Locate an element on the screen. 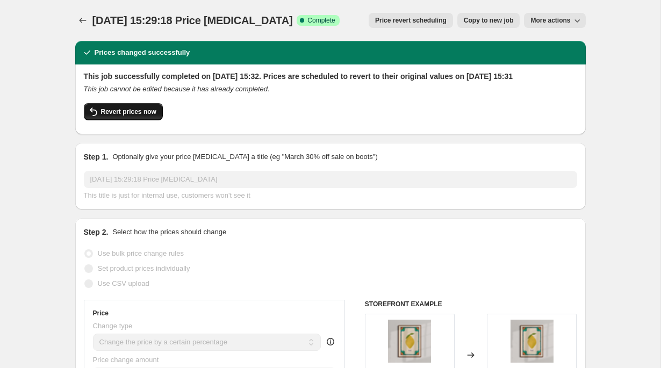 This screenshot has height=368, width=661. span: Complete is located at coordinates (321, 20).